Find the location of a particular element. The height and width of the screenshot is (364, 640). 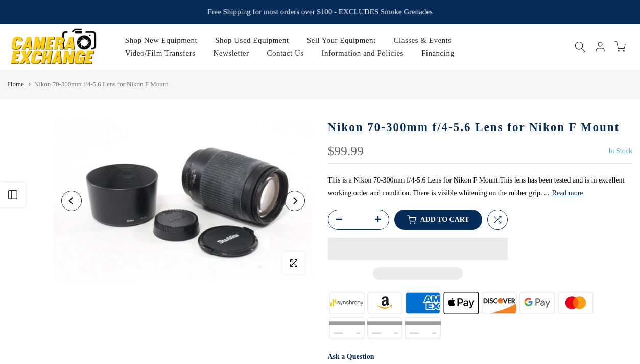

a: Financing is located at coordinates (438, 53).